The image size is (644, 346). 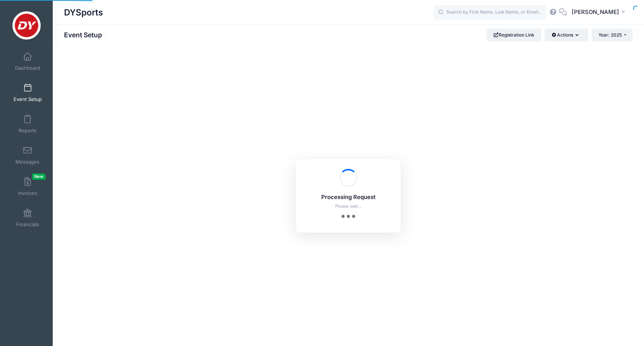 I want to click on a: Financials, so click(x=27, y=218).